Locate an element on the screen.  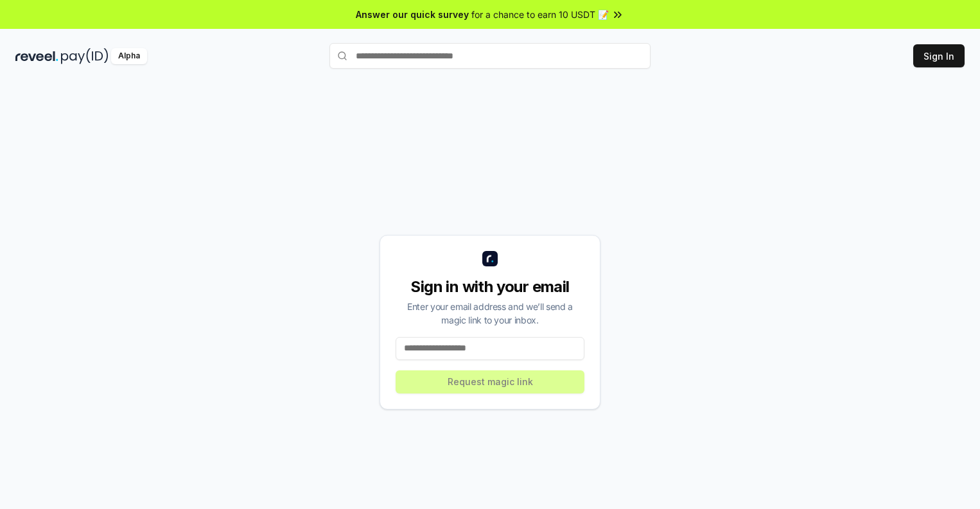
img: logo_small is located at coordinates (490, 259).